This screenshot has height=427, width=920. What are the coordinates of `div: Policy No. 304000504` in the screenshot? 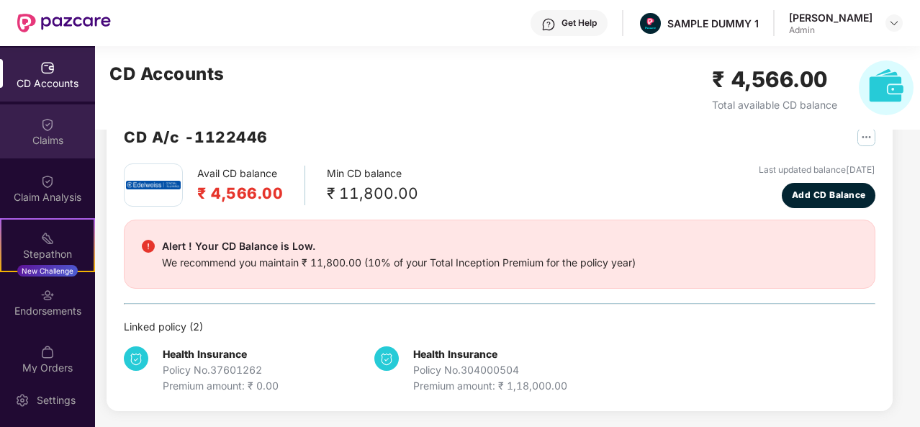 It's located at (490, 370).